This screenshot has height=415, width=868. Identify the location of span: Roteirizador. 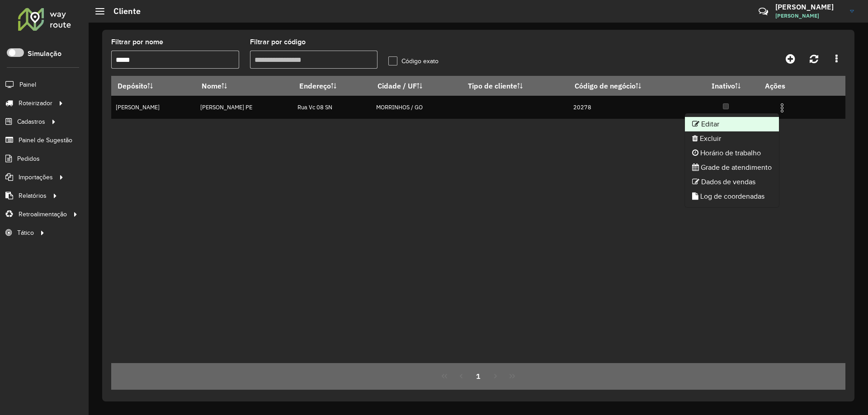
(36, 103).